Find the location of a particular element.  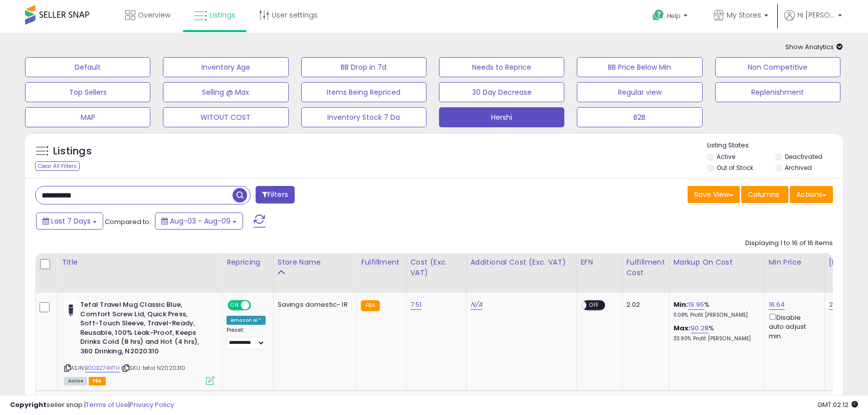

a: Help is located at coordinates (671, 17).